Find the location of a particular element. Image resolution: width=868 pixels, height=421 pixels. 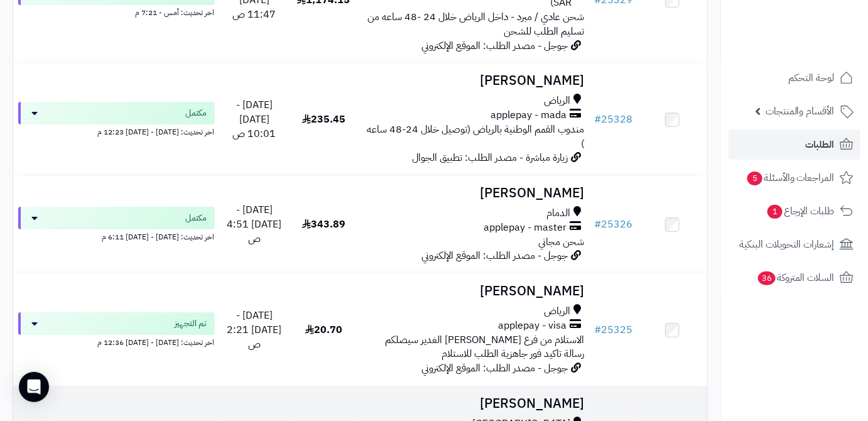

span: السلات المتروكة is located at coordinates (796, 277).